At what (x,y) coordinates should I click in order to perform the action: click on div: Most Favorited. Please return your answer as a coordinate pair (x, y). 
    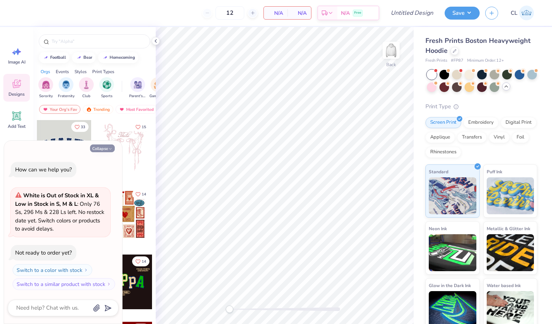
    Looking at the image, I should click on (136, 109).